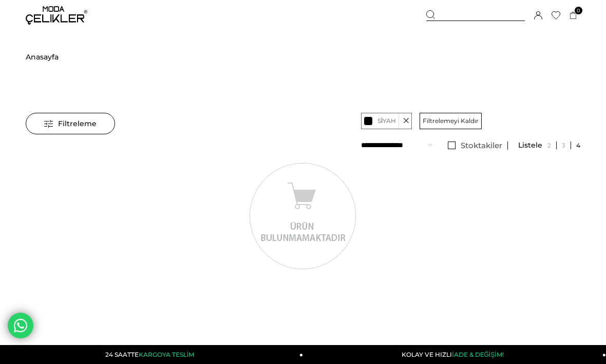 This screenshot has height=364, width=606. Describe the element at coordinates (451, 121) in the screenshot. I see `a: Filtrelemeyi Kaldır` at that location.